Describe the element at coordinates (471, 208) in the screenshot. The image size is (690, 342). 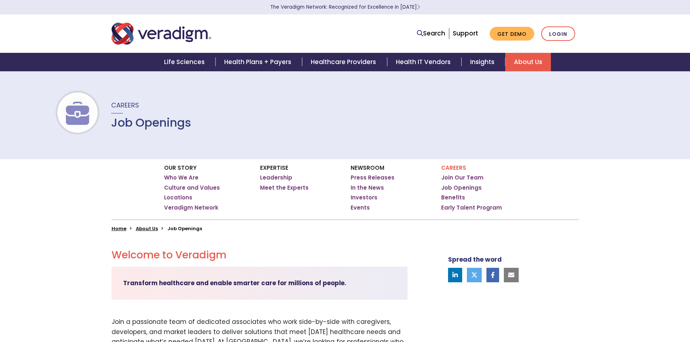
I see `a: Early Talent Program` at that location.